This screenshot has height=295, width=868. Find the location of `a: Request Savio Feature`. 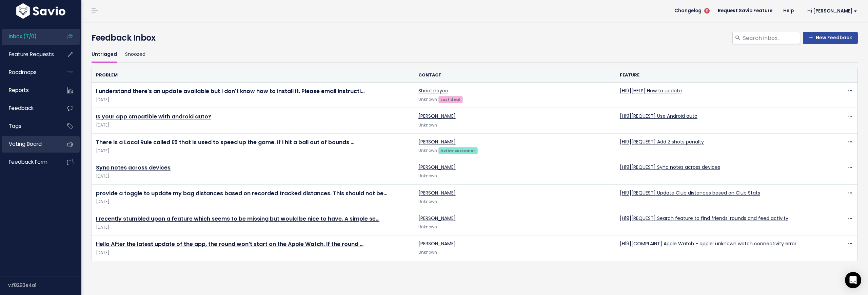

a: Request Savio Feature is located at coordinates (745, 11).